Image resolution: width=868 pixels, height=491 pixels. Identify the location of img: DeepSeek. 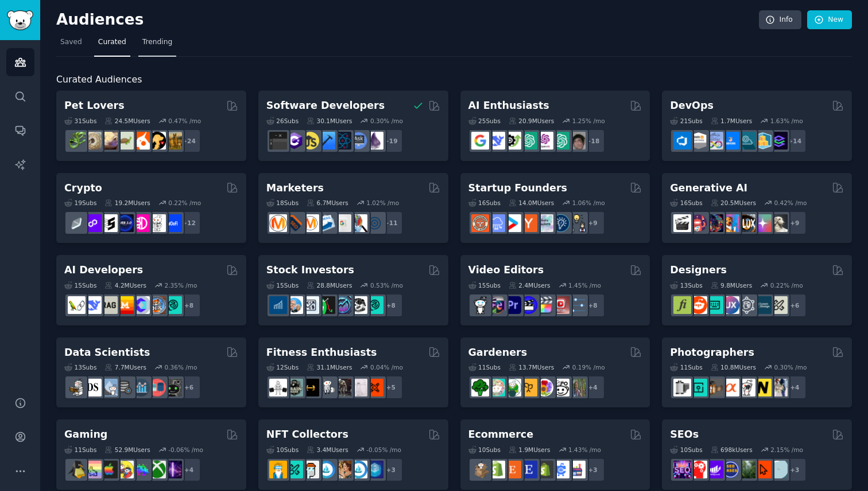
(496, 141).